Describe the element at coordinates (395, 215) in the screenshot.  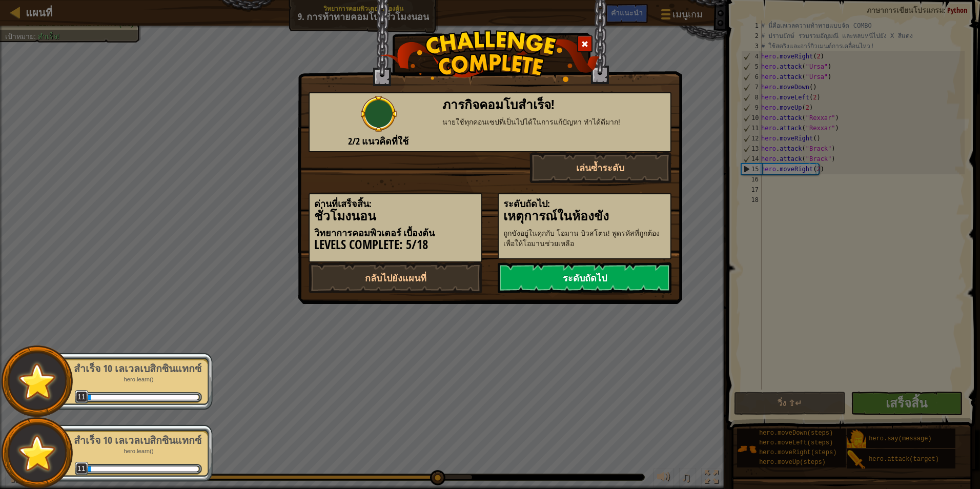
I see `h3: ชั่วโมงนอน` at that location.